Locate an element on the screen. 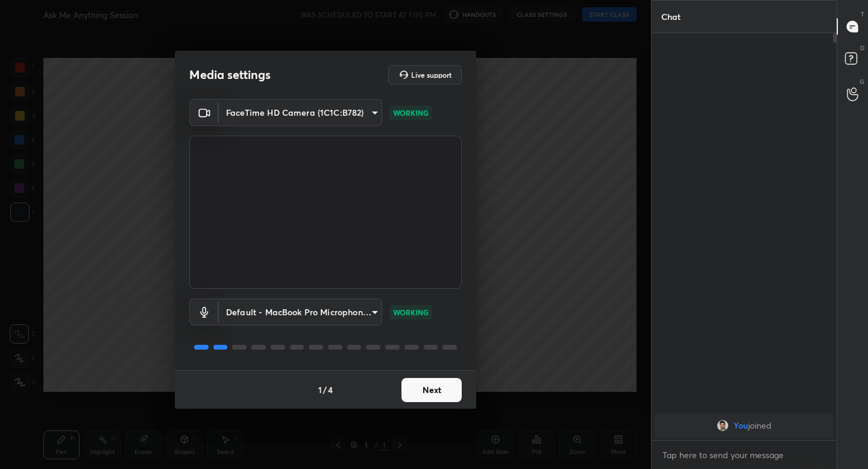 The width and height of the screenshot is (868, 469). span: You is located at coordinates (742, 426).